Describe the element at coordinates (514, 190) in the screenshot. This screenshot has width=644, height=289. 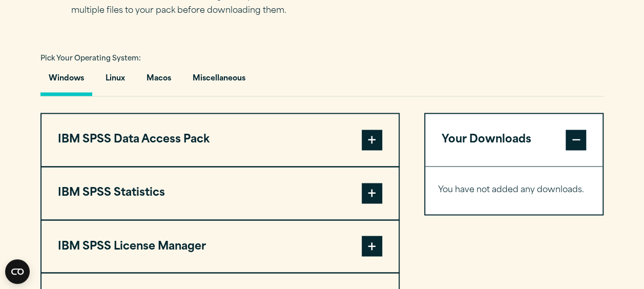
I see `p: You have not added any downloads.` at that location.